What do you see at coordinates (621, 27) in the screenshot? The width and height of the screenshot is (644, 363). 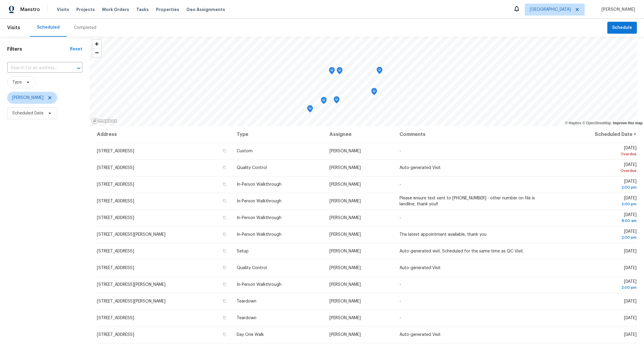 I see `span: Schedule` at bounding box center [621, 27].